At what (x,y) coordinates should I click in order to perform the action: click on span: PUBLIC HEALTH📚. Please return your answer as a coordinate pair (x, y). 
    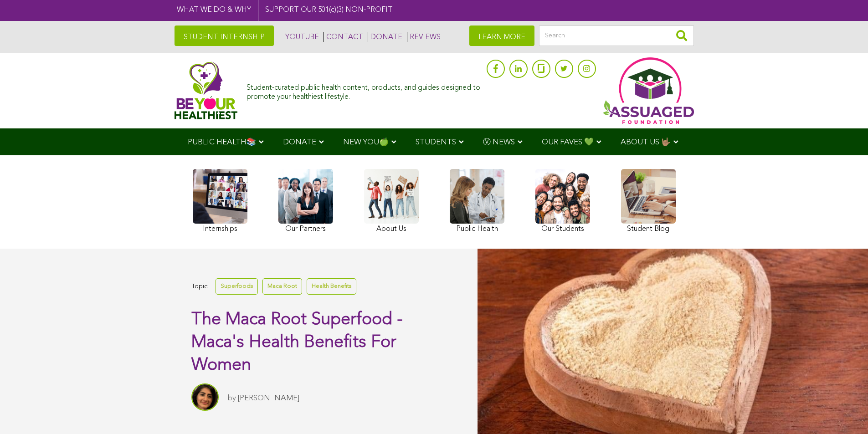
    Looking at the image, I should click on (222, 142).